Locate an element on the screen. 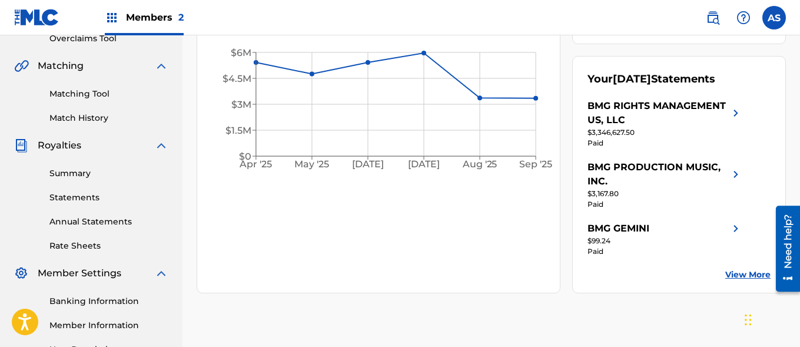  span: Member Settings is located at coordinates (79, 273).